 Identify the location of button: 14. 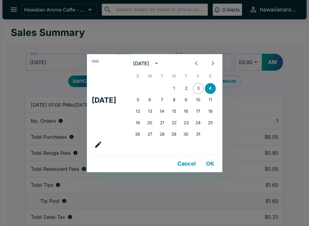
(162, 111).